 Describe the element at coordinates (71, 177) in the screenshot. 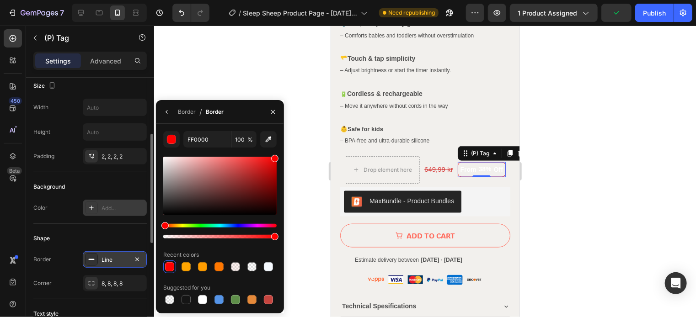

I see `button: MaxBundle ‑ Product Bundles` at that location.